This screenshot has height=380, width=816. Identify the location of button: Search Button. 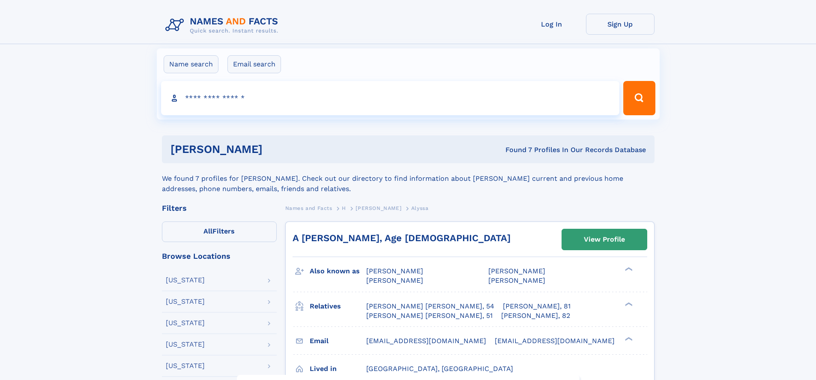
(639, 98).